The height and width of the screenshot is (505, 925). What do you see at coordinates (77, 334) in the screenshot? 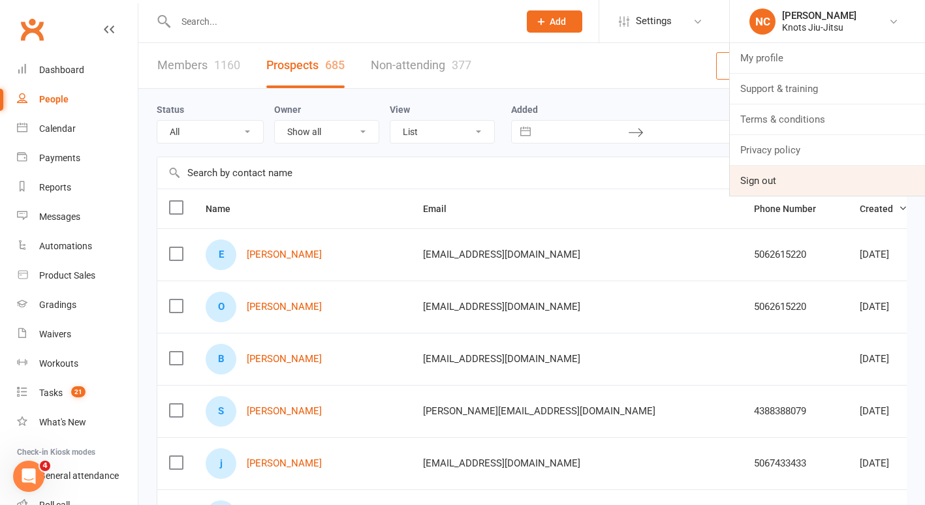
I see `a: Waivers` at bounding box center [77, 334].